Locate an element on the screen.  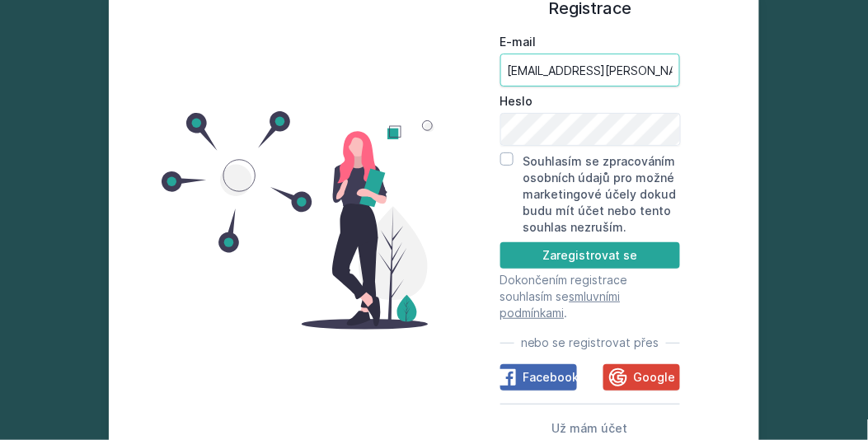
label: Souhlasím se zpracováním osobních údajů pro možné marketingové účely dokud budu mít účet nebo ten... is located at coordinates (600, 193).